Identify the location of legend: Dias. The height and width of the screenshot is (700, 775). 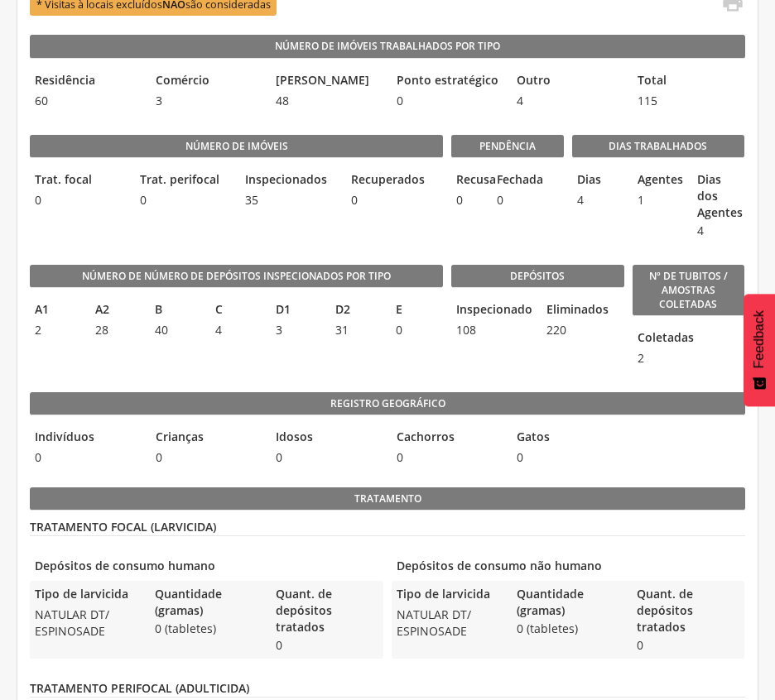
(597, 181).